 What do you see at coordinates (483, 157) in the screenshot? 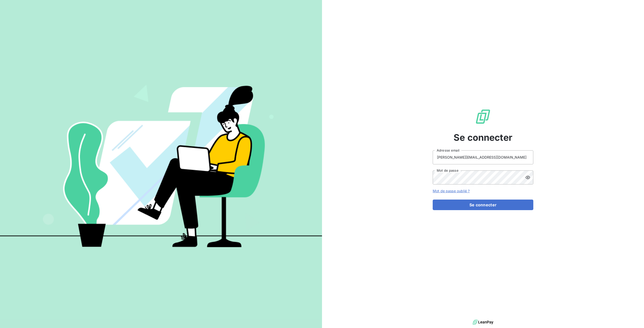
I see `input: placeholder` at bounding box center [483, 157].